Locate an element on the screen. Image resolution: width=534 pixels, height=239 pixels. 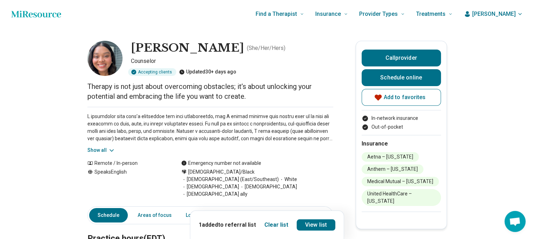
div: Remote / In-person is located at coordinates (127, 163).